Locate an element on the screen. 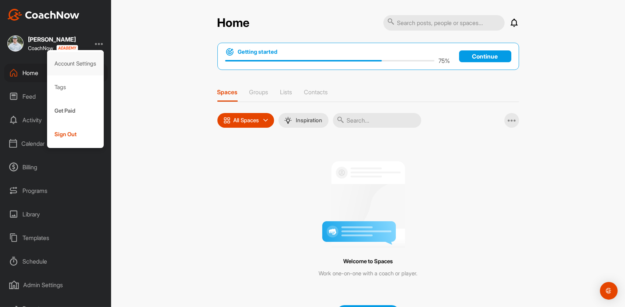 Image resolution: width=625 pixels, height=307 pixels. div: Sign Out is located at coordinates (75, 134).